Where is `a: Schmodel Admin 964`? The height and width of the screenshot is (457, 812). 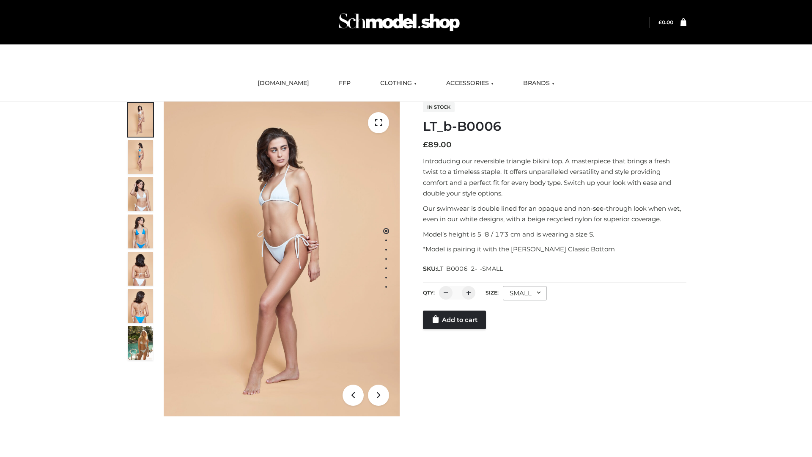
a: Schmodel Admin 964 is located at coordinates (399, 22).